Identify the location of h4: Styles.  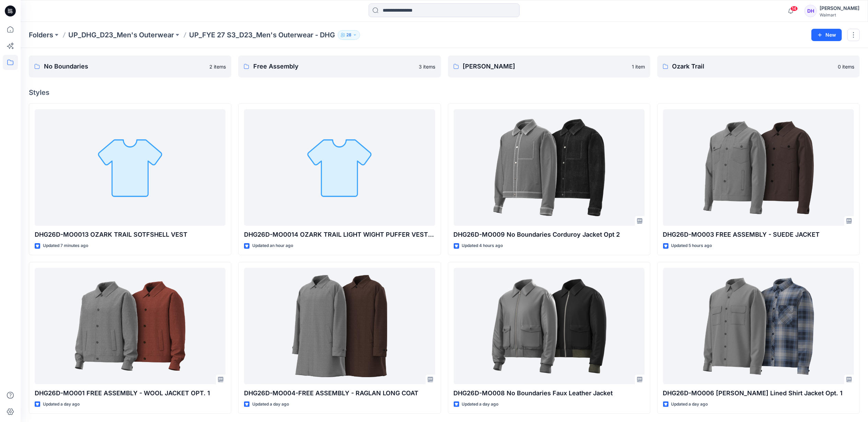
(444, 93).